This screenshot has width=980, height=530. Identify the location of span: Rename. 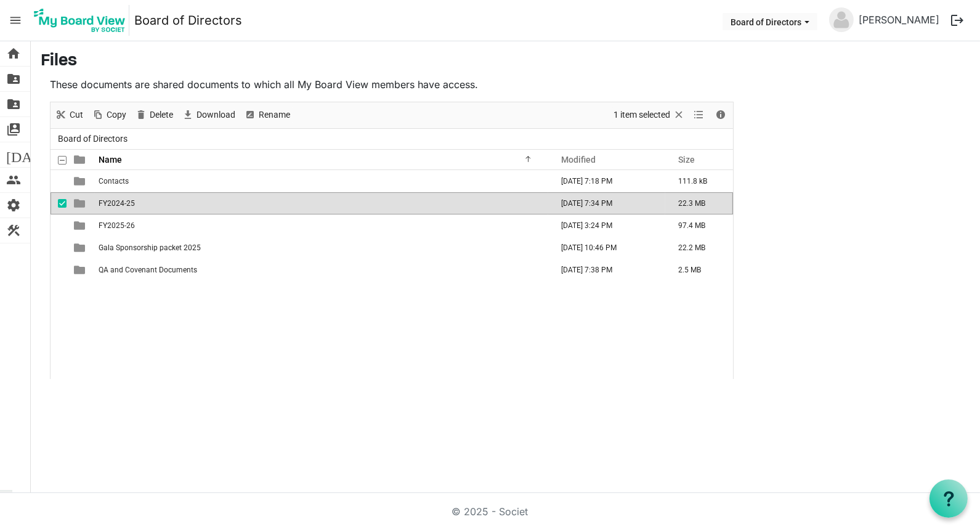
(274, 115).